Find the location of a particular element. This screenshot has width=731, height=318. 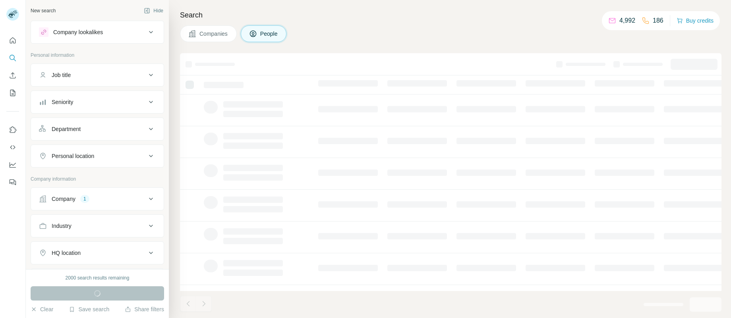

button: Company lookalikes is located at coordinates (97, 32).